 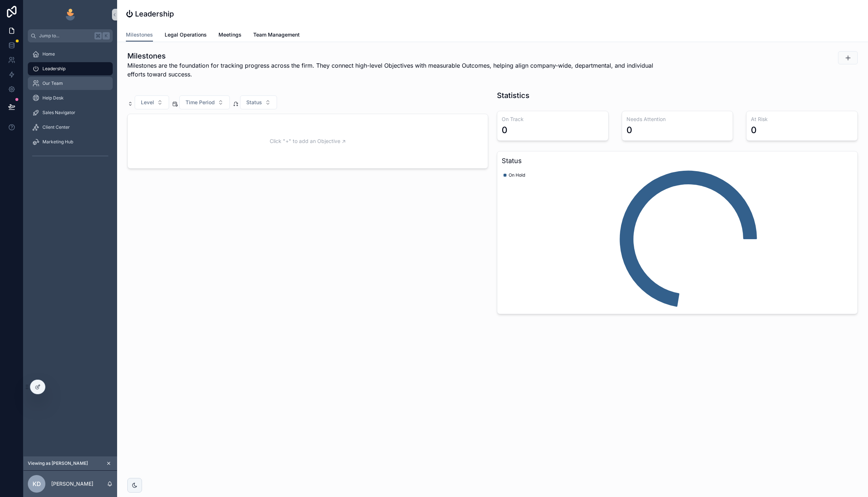 What do you see at coordinates (70, 127) in the screenshot?
I see `a: Client Center` at bounding box center [70, 127].